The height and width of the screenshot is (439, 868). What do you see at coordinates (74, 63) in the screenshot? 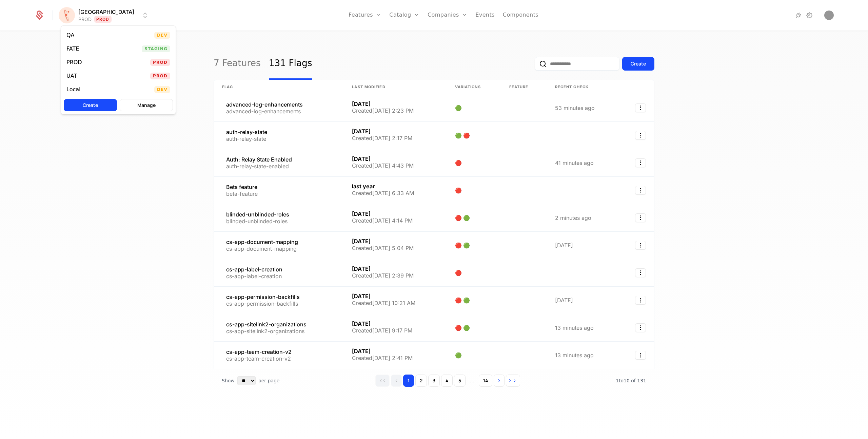
I see `div: PROD` at bounding box center [74, 63].